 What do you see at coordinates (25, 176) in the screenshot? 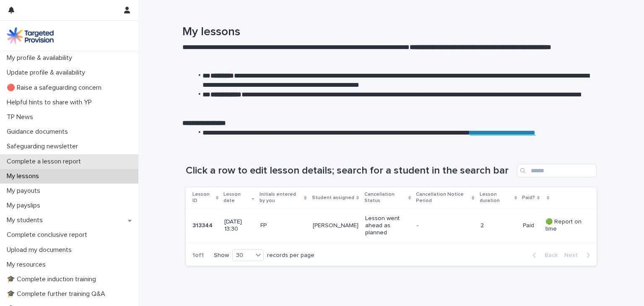
I see `p: My lessons` at bounding box center [25, 176].